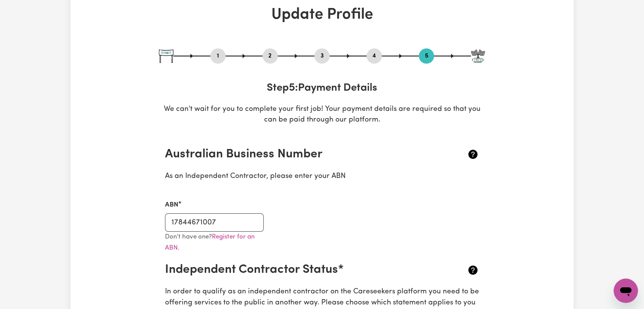 The width and height of the screenshot is (644, 309). I want to click on h2: Australian Business Number, so click(296, 154).